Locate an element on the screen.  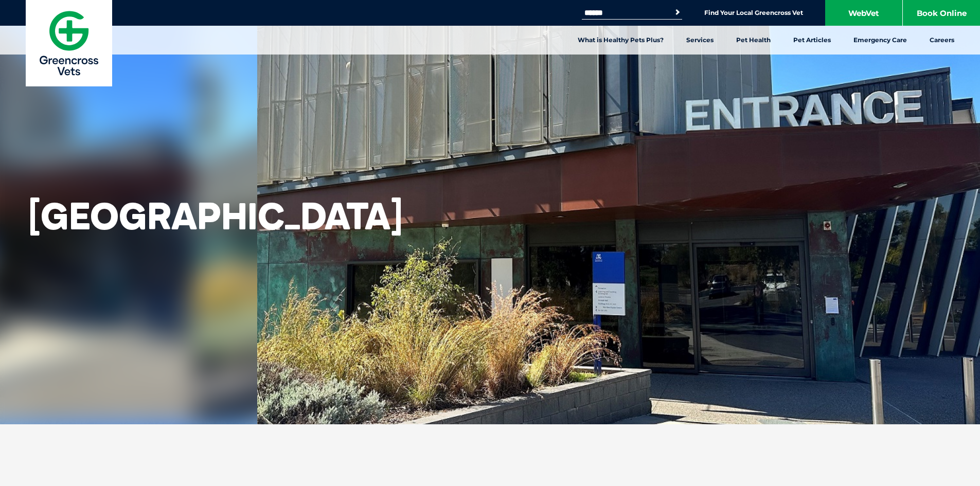
a: What is Healthy Pets Plus? is located at coordinates (621, 40).